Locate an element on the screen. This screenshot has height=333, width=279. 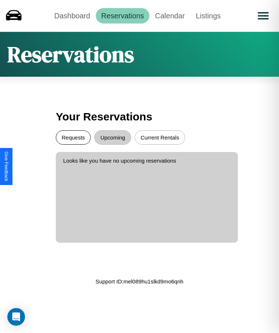
a: Calendar is located at coordinates (170, 16).